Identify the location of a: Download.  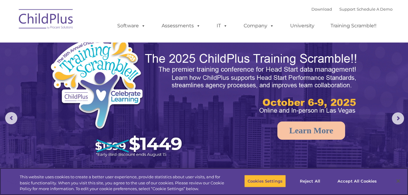
(321, 9).